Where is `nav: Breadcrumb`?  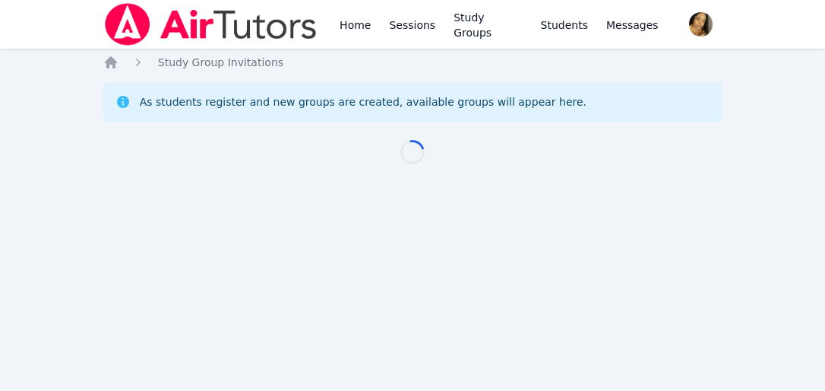 nav: Breadcrumb is located at coordinates (413, 62).